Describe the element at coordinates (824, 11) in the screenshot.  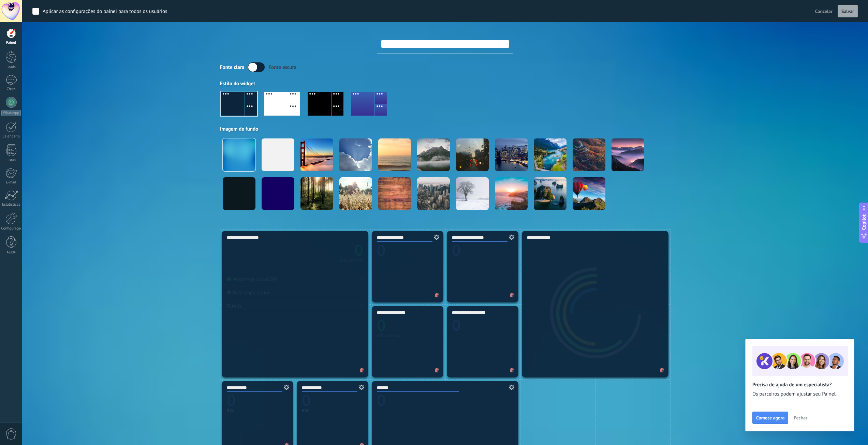
I see `span: Cancelar` at that location.